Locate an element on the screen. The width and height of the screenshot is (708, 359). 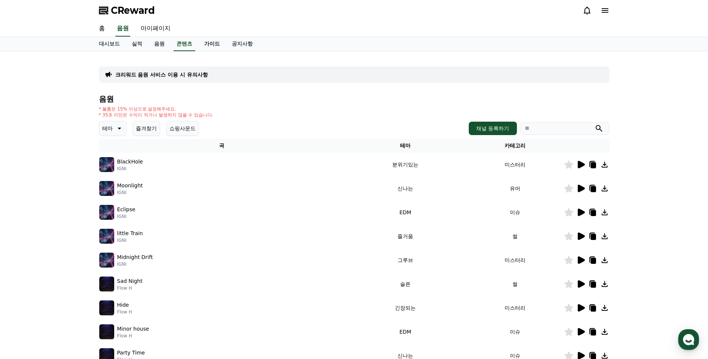
th: 테마 is located at coordinates (405, 145).